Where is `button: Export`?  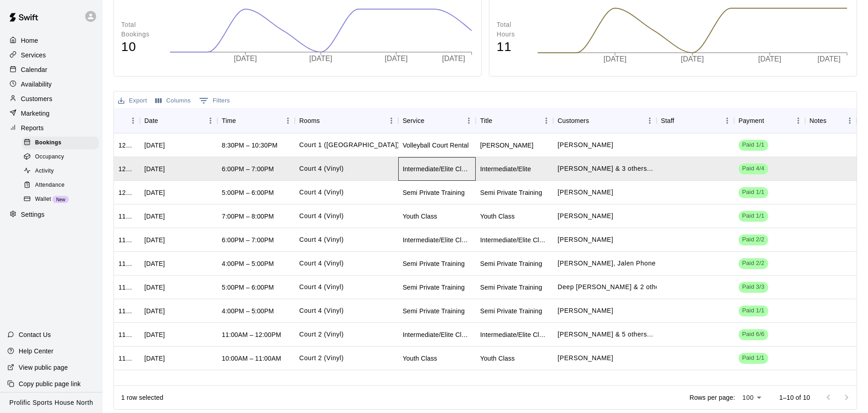
button: Export is located at coordinates (132, 101).